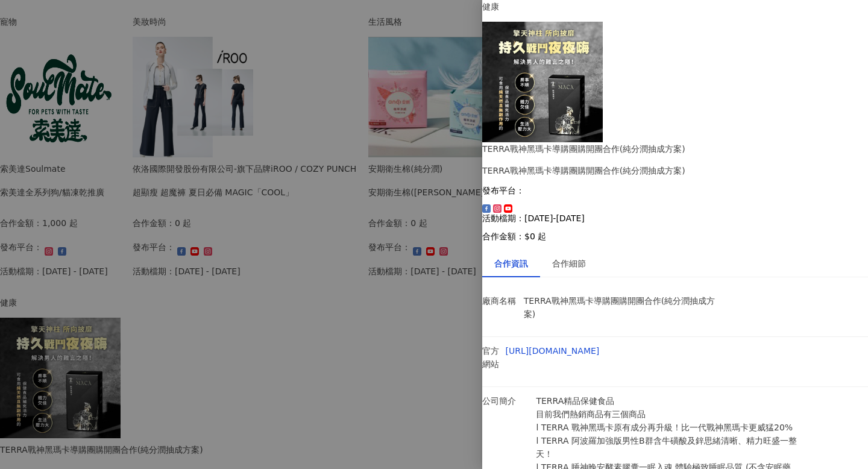 The image size is (868, 469). I want to click on p: 官方網站, so click(491, 358).